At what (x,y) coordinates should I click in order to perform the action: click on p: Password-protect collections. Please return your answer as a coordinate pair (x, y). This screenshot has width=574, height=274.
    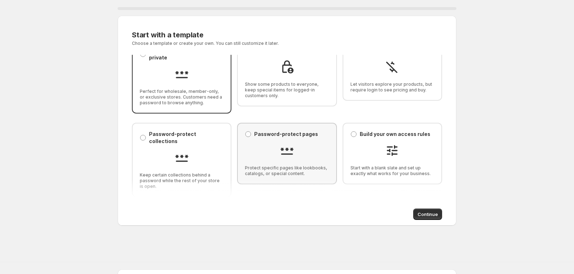
    Looking at the image, I should click on (186, 138).